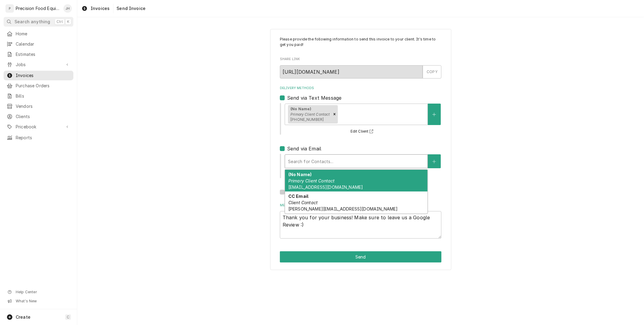 The image size is (644, 325). What do you see at coordinates (361, 257) in the screenshot?
I see `div: Button Group Row` at bounding box center [361, 257].